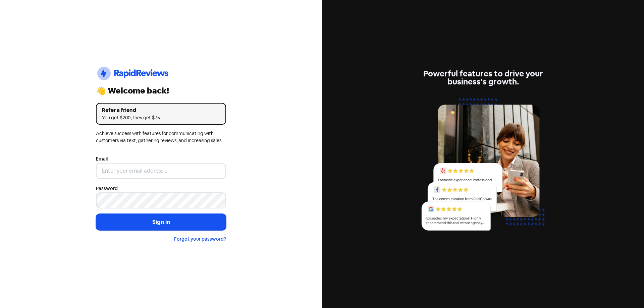 This screenshot has height=308, width=644. Describe the element at coordinates (200, 239) in the screenshot. I see `a: Forgot your password?` at that location.